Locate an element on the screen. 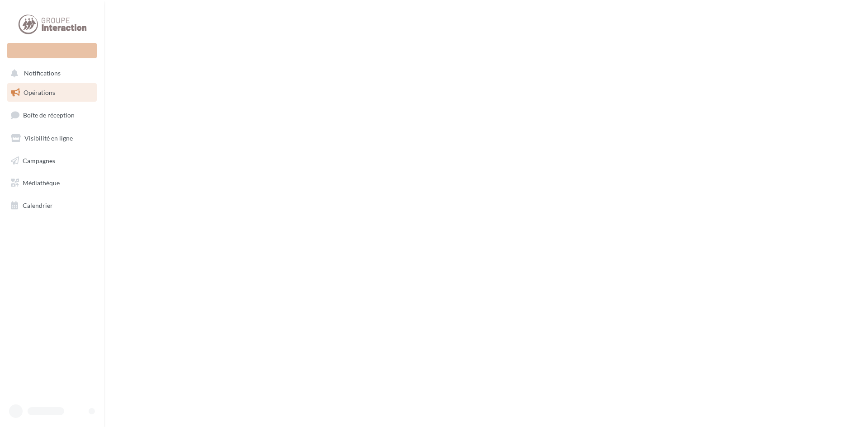 The image size is (868, 427). a: Opérations is located at coordinates (52, 92).